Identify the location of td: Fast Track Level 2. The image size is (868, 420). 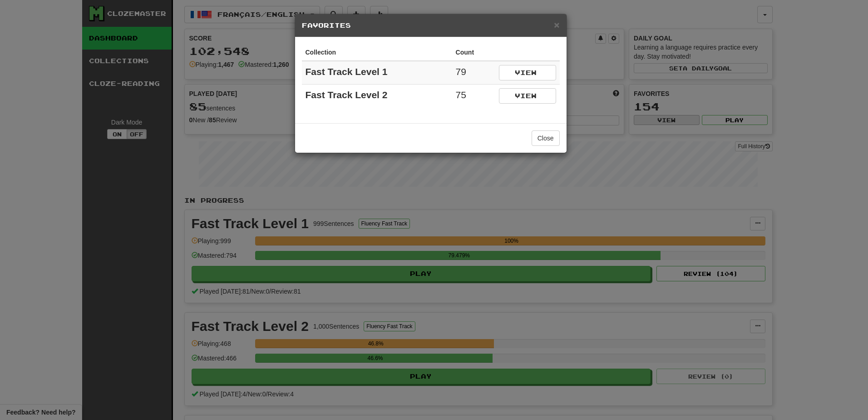
(376, 96).